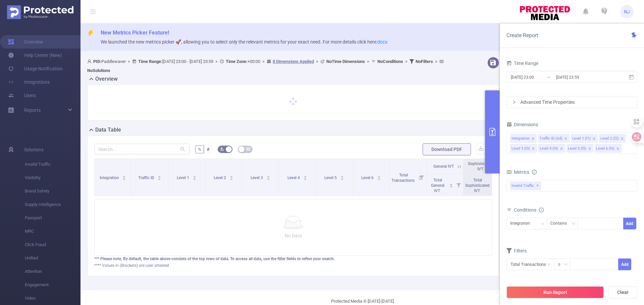 Image resolution: width=644 pixels, height=305 pixels. Describe the element at coordinates (425, 61) in the screenshot. I see `b: No Filters` at that location.